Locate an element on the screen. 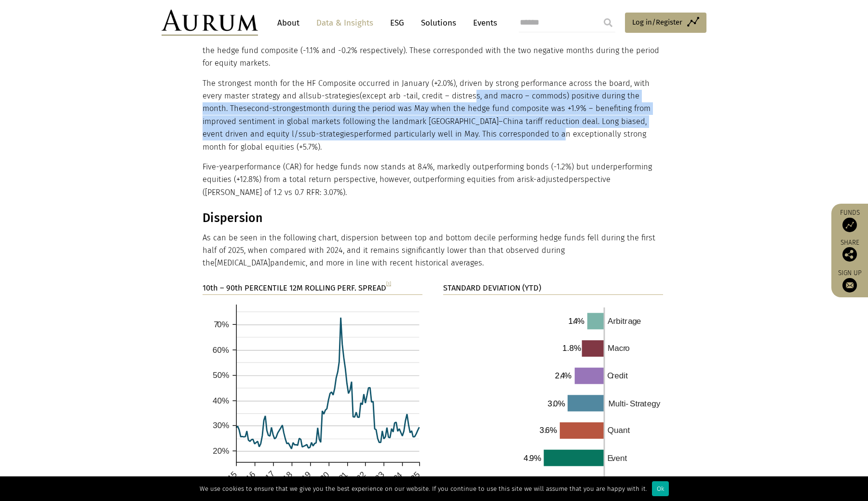 The image size is (868, 501). h3: Dispersion is located at coordinates (432, 218).